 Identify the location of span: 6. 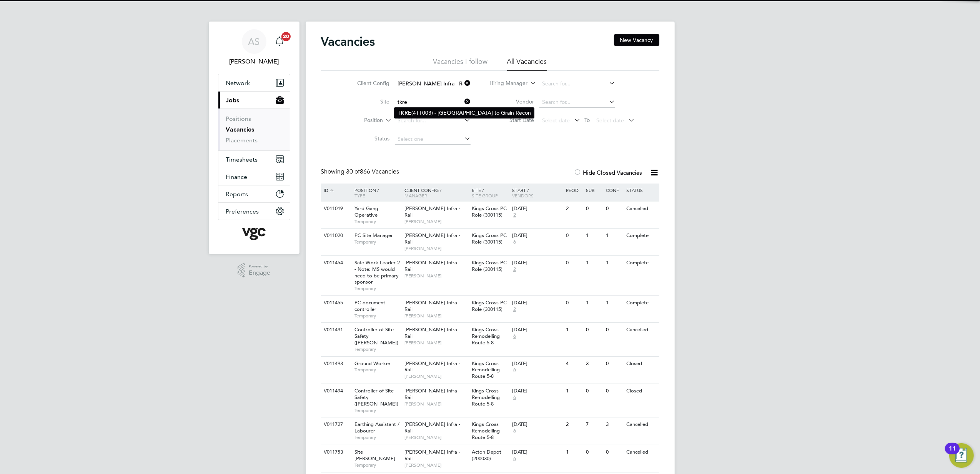
(515, 370).